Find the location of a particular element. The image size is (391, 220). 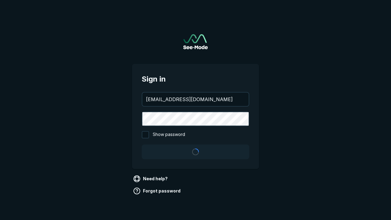

a: Need help? is located at coordinates (151, 179).